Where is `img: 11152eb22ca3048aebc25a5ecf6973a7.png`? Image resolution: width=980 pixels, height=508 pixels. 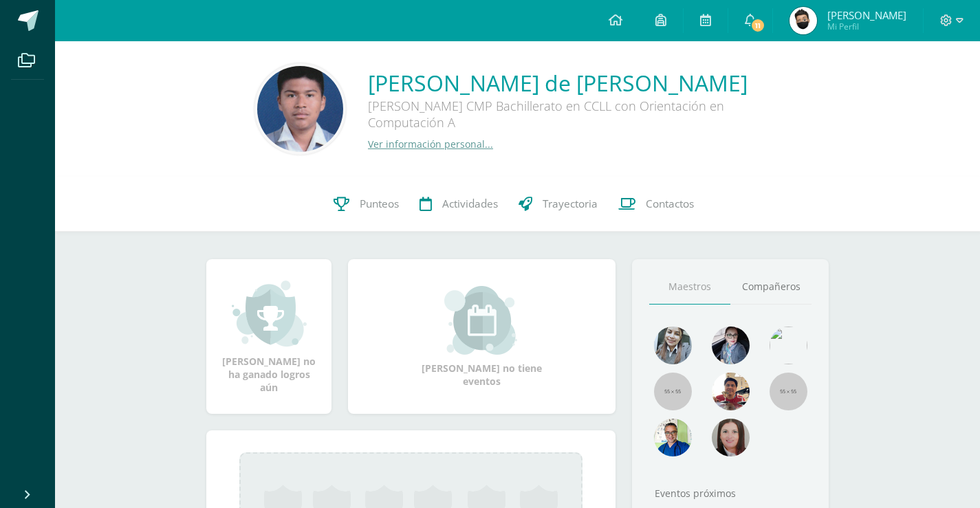 img: 11152eb22ca3048aebc25a5ecf6973a7.png is located at coordinates (730, 391).